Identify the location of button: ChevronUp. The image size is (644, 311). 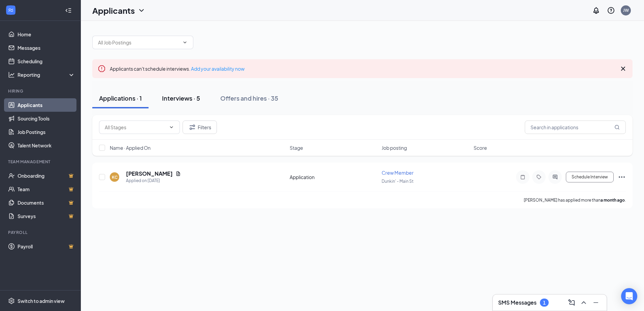
(584, 303).